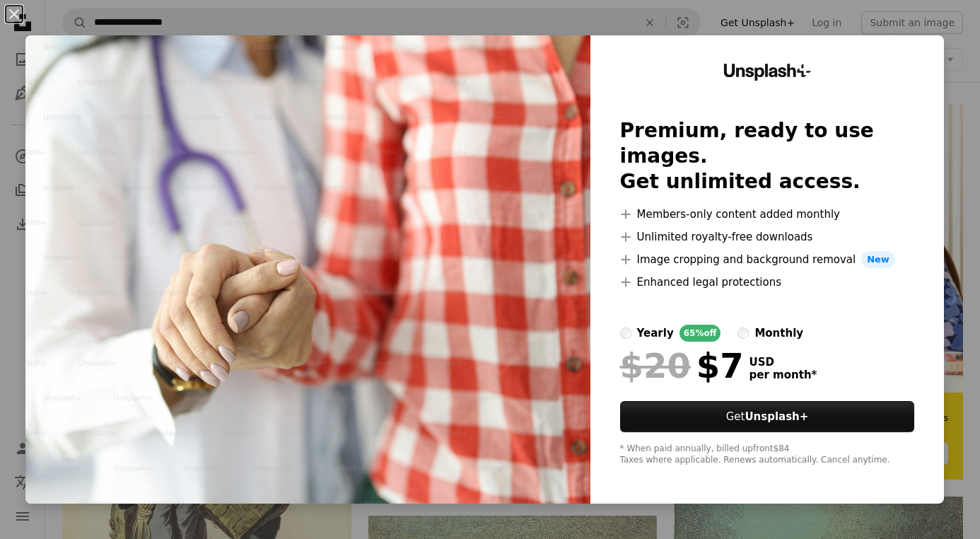 The height and width of the screenshot is (539, 980). What do you see at coordinates (767, 237) in the screenshot?
I see `li: Unlimited royalty-free downloads` at bounding box center [767, 237].